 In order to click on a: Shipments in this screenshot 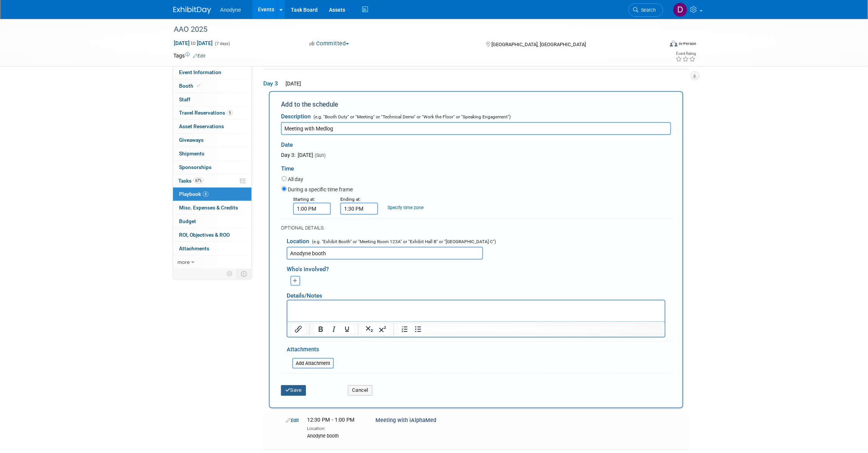, I will do `click(212, 154)`.